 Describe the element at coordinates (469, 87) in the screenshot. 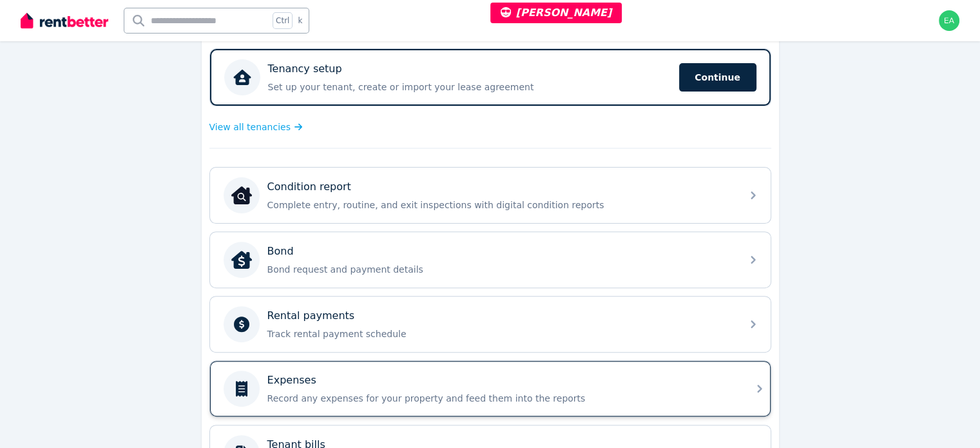

I see `p: Set up your tenant, create or import your lease agreement` at that location.